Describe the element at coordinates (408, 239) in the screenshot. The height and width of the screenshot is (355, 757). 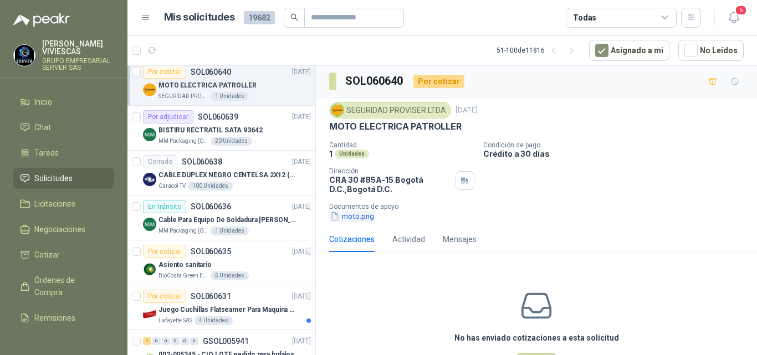
I see `div: Actividad` at that location.